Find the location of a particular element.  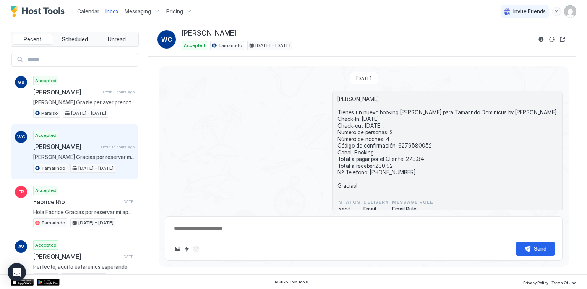

button: Sync reservation is located at coordinates (551, 39).